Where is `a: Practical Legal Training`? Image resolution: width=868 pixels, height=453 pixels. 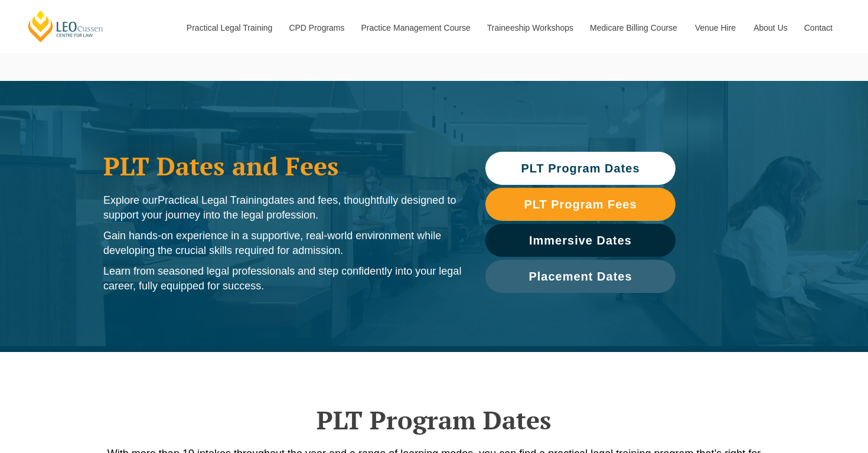
a: Practical Legal Training is located at coordinates (229, 28).